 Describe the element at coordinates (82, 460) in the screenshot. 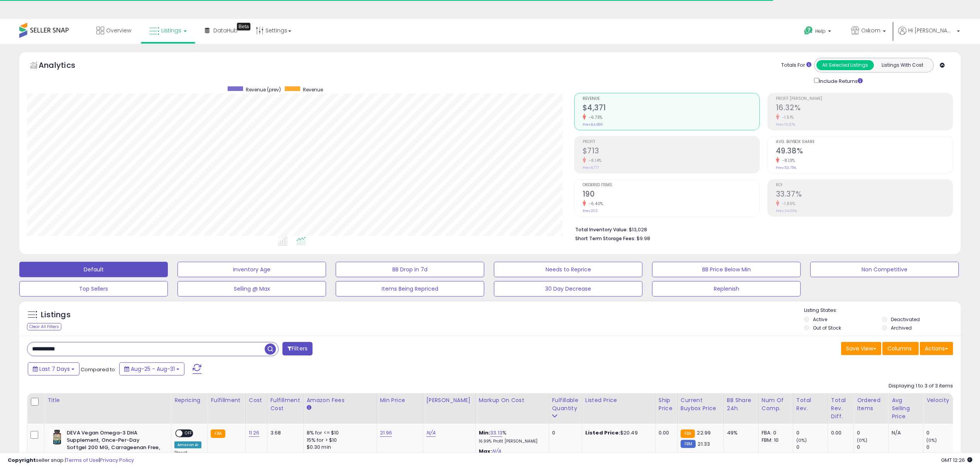

I see `a: Terms of Use` at that location.